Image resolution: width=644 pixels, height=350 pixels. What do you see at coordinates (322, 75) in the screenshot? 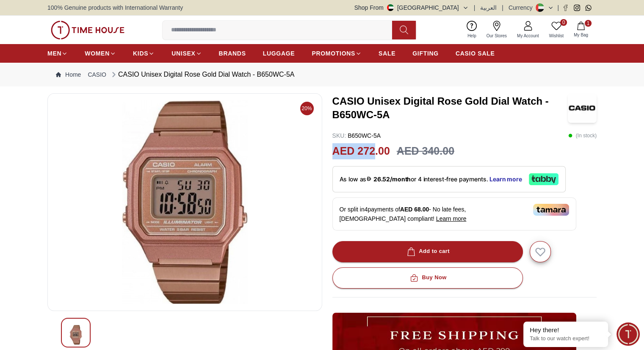
I see `nav: Breadcrumb` at bounding box center [322, 75].